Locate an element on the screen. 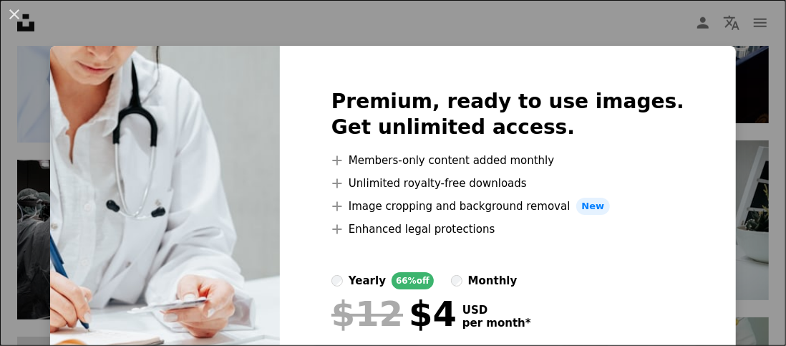  div: $4 is located at coordinates (394, 314).